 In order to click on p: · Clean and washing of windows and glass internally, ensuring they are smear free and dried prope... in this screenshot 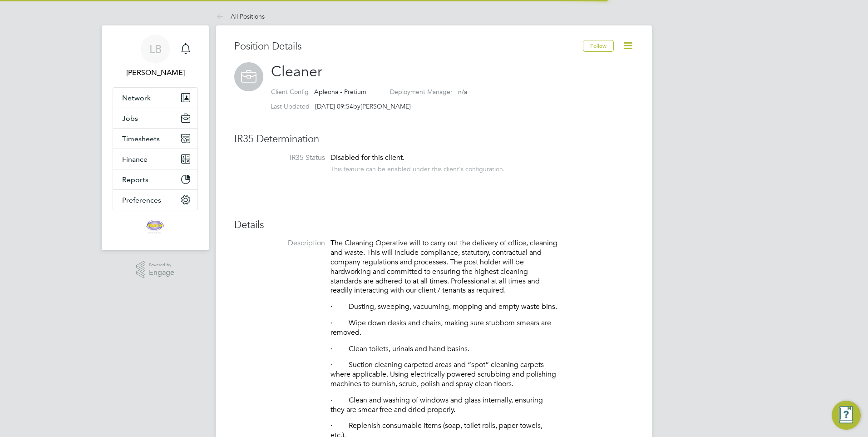, I will do `click(444, 405)`.